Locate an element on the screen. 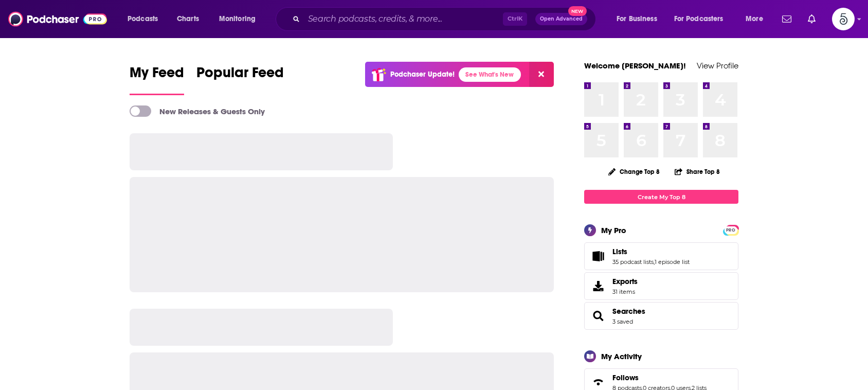 The height and width of the screenshot is (390, 868). div: My Pro is located at coordinates (613, 230).